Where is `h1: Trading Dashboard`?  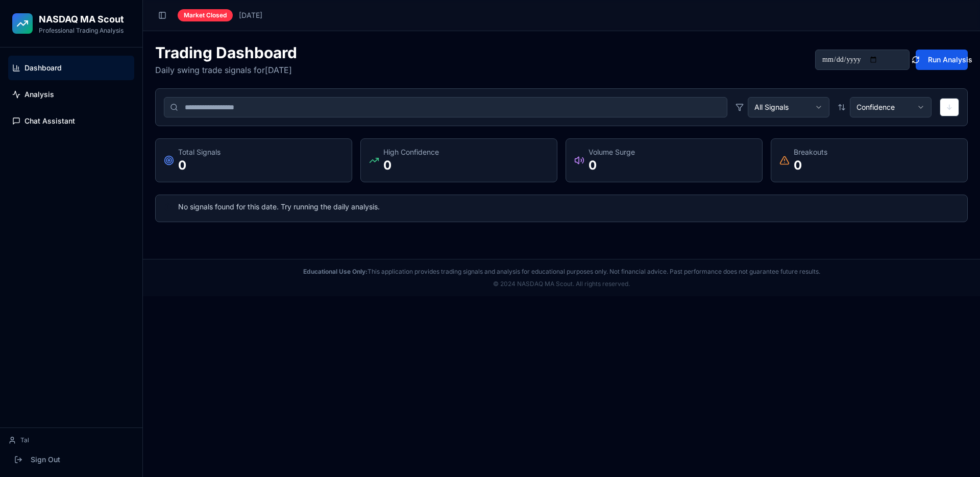
h1: Trading Dashboard is located at coordinates (226, 53).